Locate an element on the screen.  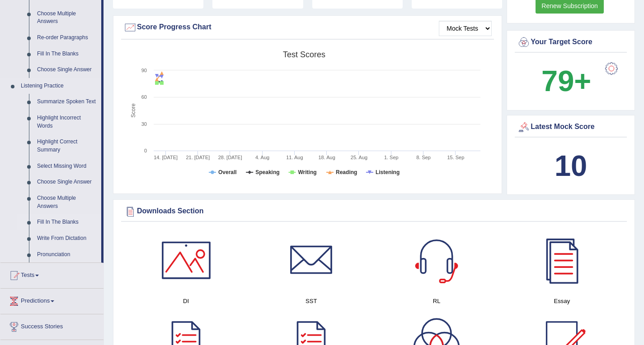
a: Listening Practice is located at coordinates (59, 86).